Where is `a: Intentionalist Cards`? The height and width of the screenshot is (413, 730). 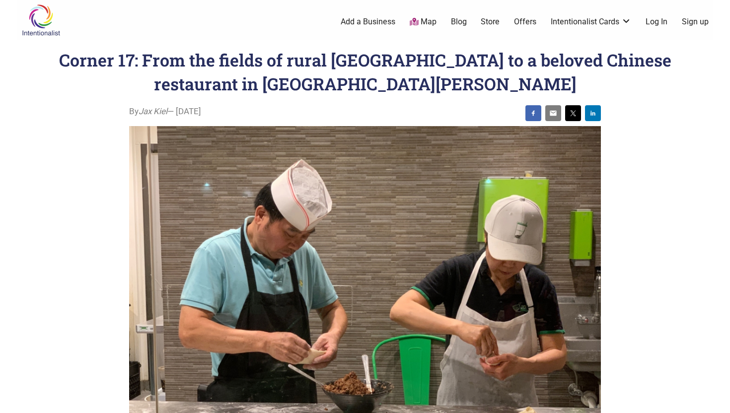 a: Intentionalist Cards is located at coordinates (591, 22).